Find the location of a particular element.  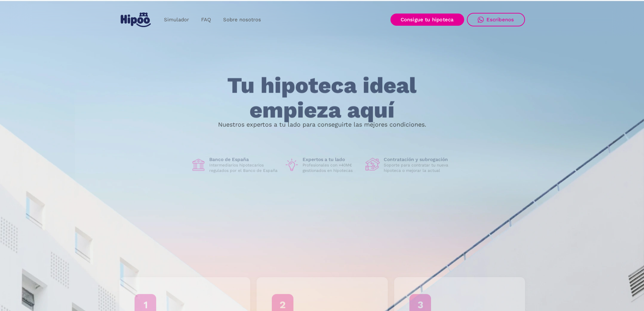

p: Intermediarios hipotecarios regulados por el Banco de España is located at coordinates (244, 168).